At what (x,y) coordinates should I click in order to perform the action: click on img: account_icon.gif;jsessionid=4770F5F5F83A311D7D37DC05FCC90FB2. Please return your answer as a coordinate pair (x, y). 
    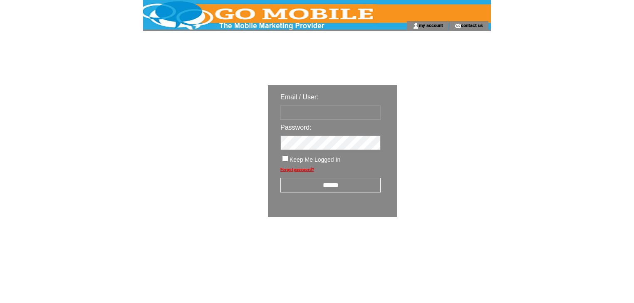
    Looking at the image, I should click on (415, 26).